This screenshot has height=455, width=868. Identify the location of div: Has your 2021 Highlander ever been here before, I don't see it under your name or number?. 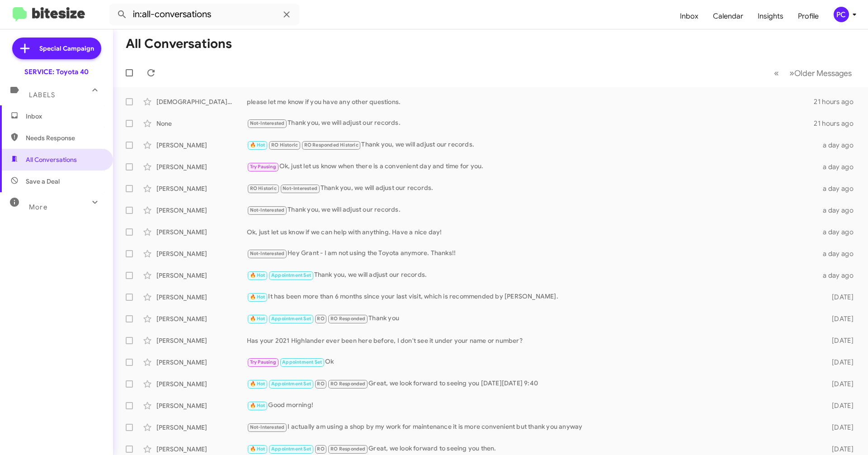
(532, 340).